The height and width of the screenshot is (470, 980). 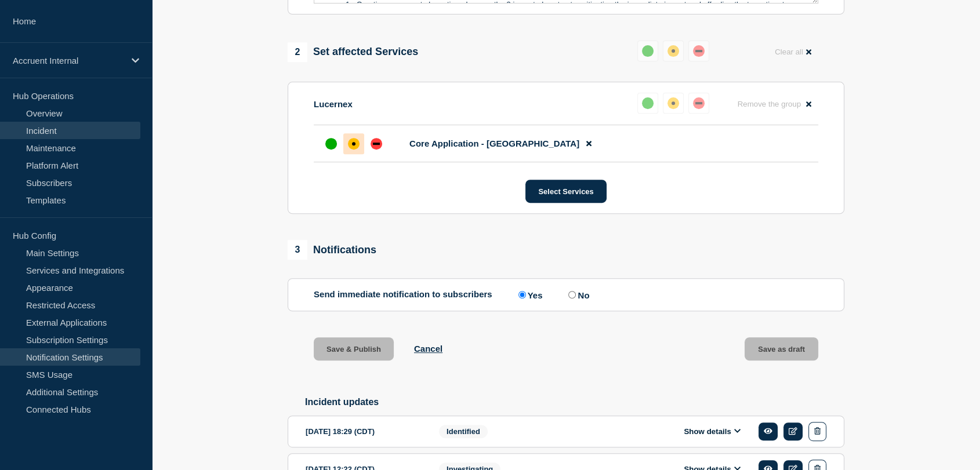 I want to click on button: Select Services, so click(x=565, y=191).